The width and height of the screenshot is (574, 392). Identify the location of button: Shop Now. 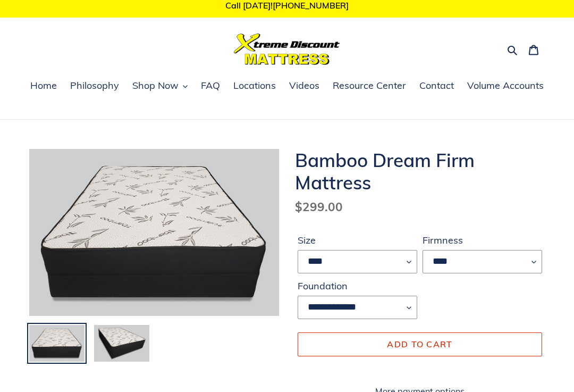
(160, 87).